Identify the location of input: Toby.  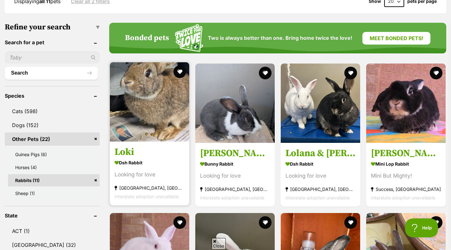
(52, 58).